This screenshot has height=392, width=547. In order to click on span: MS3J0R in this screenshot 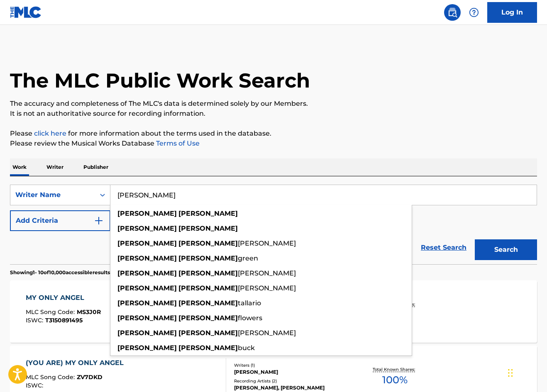, I will do `click(89, 312)`.